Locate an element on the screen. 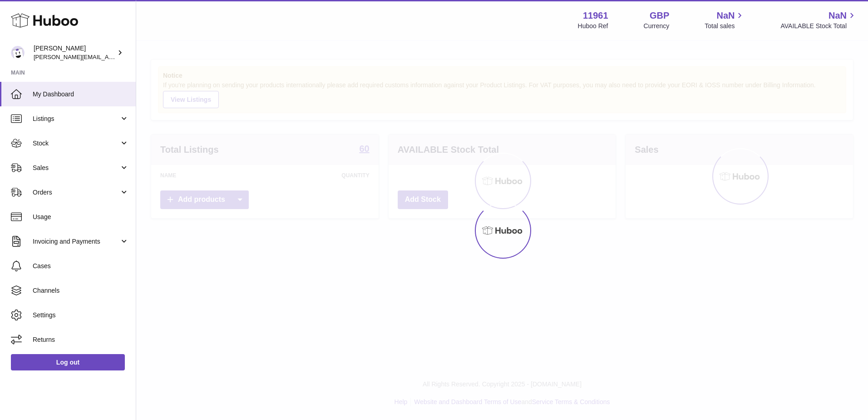 This screenshot has width=868, height=420. span: Stock is located at coordinates (76, 143).